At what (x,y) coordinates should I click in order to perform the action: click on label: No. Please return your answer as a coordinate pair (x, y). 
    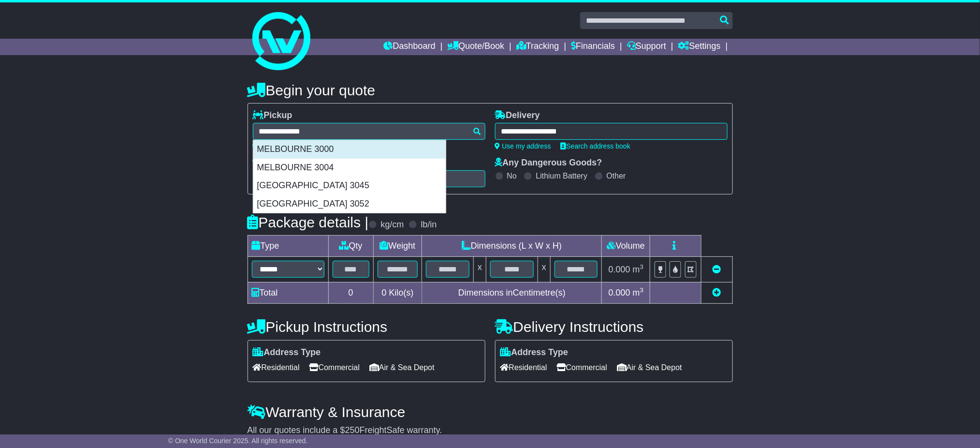
    Looking at the image, I should click on (512, 176).